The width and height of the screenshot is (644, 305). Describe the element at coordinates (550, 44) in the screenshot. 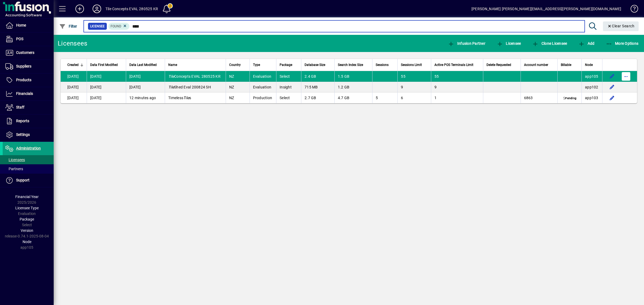

I see `span: Clone Licensee` at that location.